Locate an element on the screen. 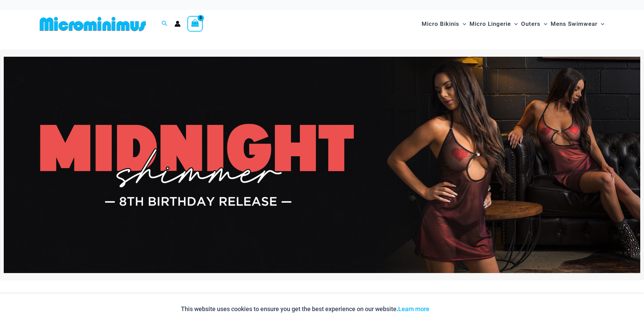 Image resolution: width=644 pixels, height=324 pixels. span: Micro Lingerie is located at coordinates (490, 24).